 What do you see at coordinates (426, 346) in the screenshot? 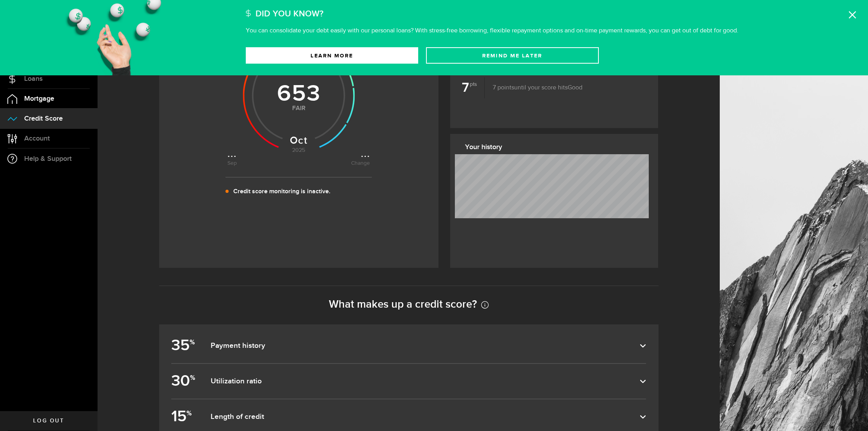
I see `dfn: Payment history` at bounding box center [426, 346].